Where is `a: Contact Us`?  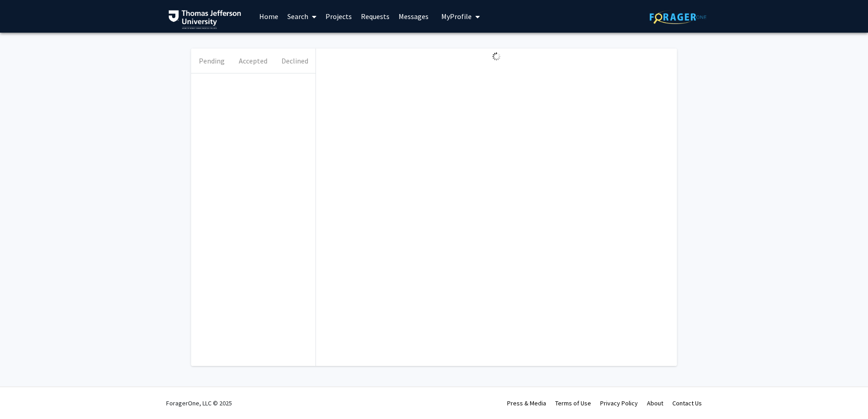 a: Contact Us is located at coordinates (687, 403).